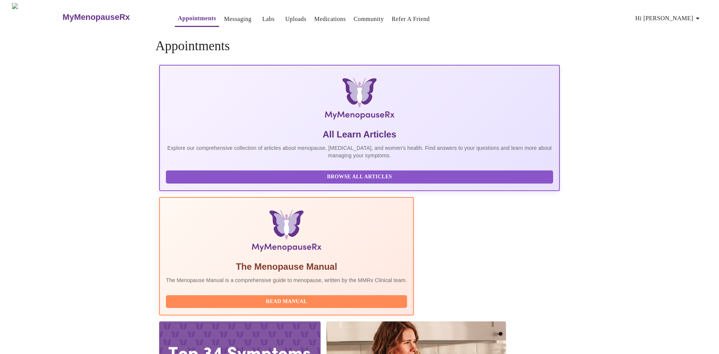  Describe the element at coordinates (286, 267) in the screenshot. I see `h5: The Menopause Manual` at that location.